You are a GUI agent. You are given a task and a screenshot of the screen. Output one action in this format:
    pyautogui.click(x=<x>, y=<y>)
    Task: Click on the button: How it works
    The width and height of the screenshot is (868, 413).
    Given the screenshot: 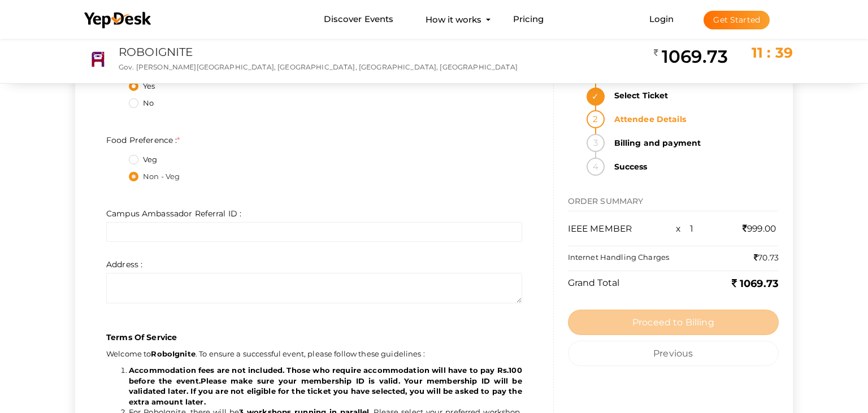 What is the action you would take?
    pyautogui.click(x=453, y=19)
    